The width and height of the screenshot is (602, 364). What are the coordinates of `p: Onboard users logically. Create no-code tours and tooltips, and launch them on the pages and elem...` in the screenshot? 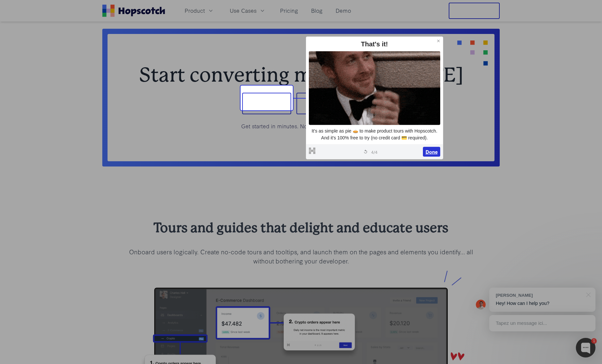 It's located at (301, 256).